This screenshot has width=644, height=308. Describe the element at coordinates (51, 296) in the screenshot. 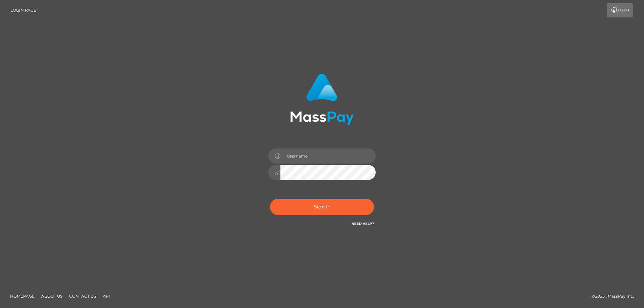

I see `a: About Us` at that location.